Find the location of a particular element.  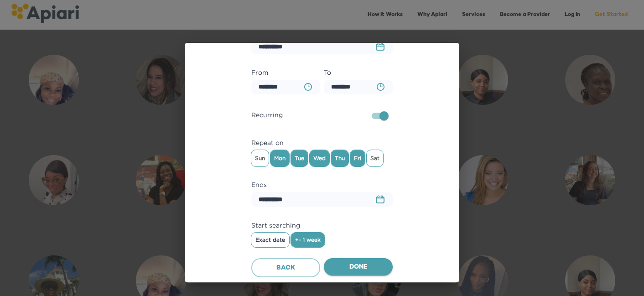

span: Done is located at coordinates (358, 267).